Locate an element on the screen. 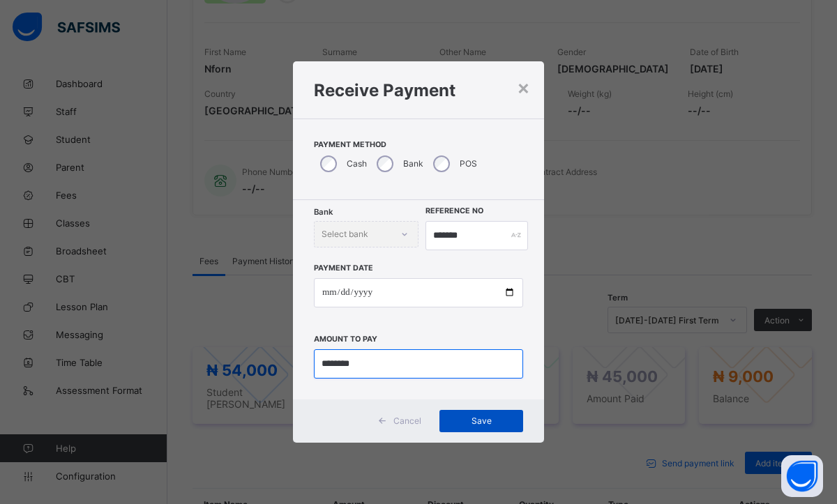 Image resolution: width=837 pixels, height=504 pixels. label: Payment Date is located at coordinates (344, 268).